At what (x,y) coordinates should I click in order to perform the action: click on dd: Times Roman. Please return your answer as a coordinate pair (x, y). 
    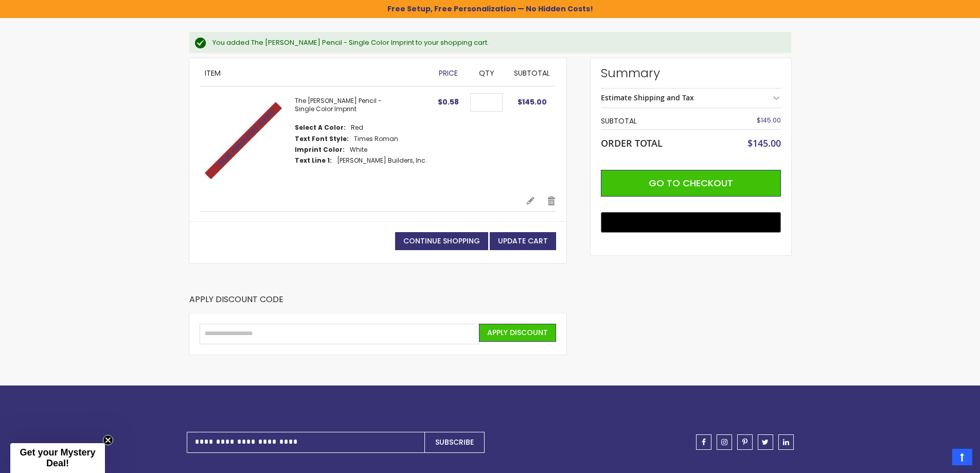
    Looking at the image, I should click on (376, 139).